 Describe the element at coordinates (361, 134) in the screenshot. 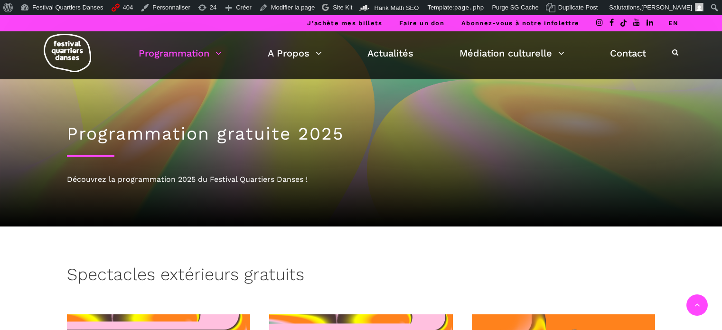

I see `h1: Programmation gratuite 2025` at that location.